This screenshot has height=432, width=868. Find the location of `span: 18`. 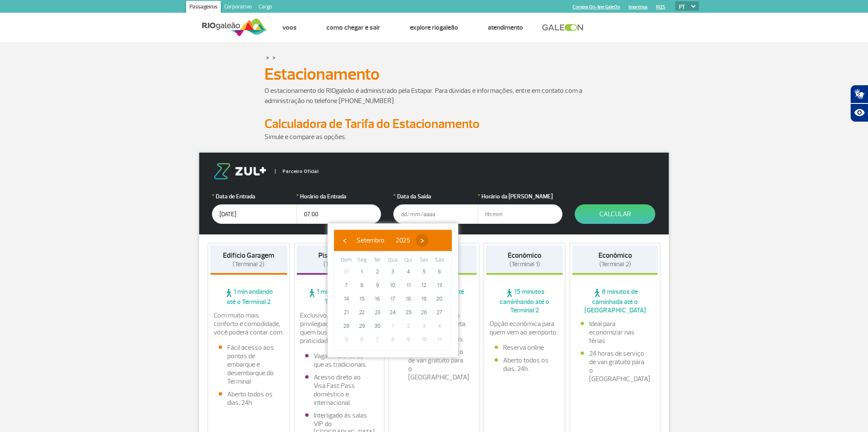

span: 18 is located at coordinates (408, 298).